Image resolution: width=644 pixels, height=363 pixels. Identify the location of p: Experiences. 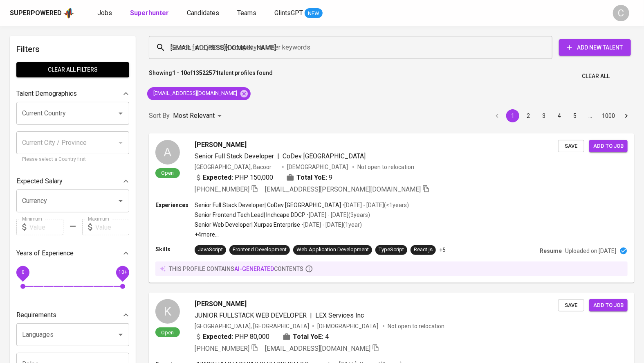
(175, 205).